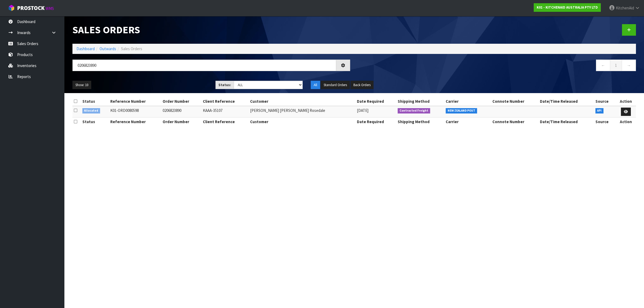 The height and width of the screenshot is (308, 644). Describe the element at coordinates (567, 7) in the screenshot. I see `strong: K01 - KITCHENAID AUSTRALIA PTY LTD` at that location.